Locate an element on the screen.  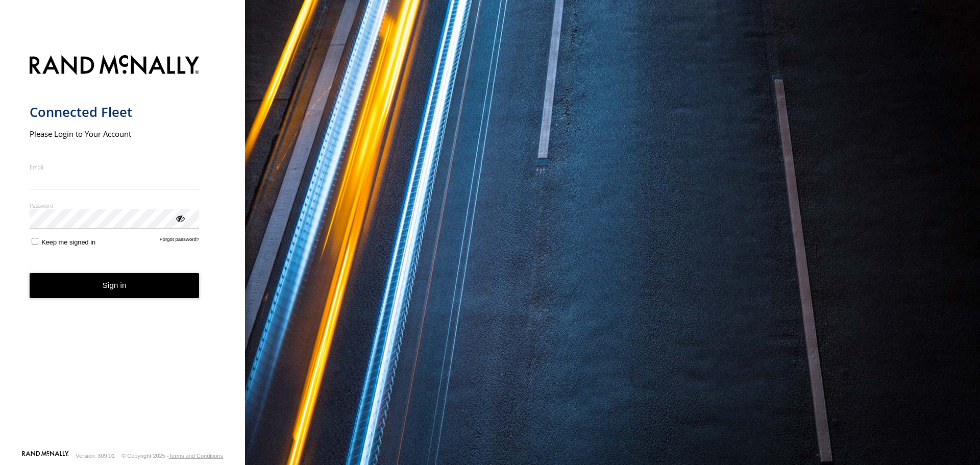
a: Visit our Website is located at coordinates (45, 456).